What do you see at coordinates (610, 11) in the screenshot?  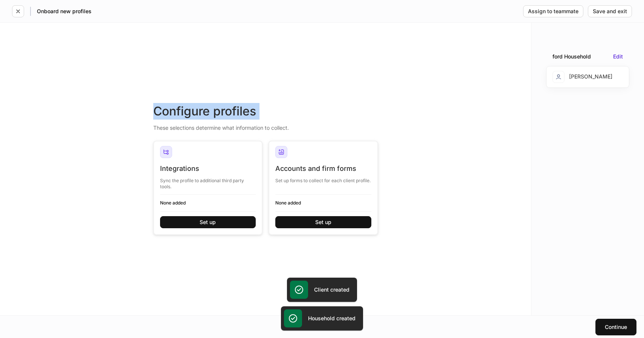 I see `div: Save and exit` at bounding box center [610, 11].